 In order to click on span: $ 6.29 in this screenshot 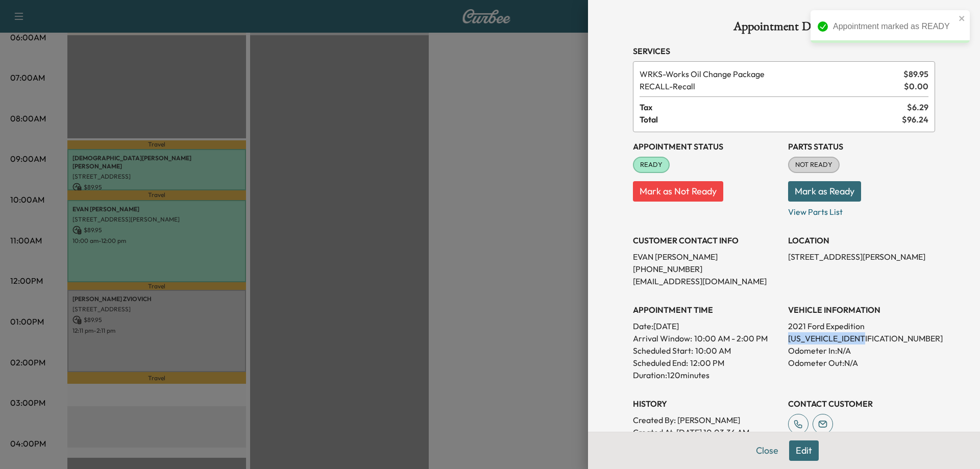, I will do `click(917, 107)`.